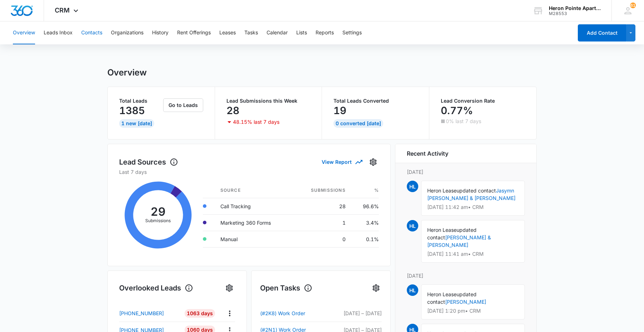 The height and width of the screenshot is (332, 644). I want to click on button: Go to Leads, so click(183, 105).